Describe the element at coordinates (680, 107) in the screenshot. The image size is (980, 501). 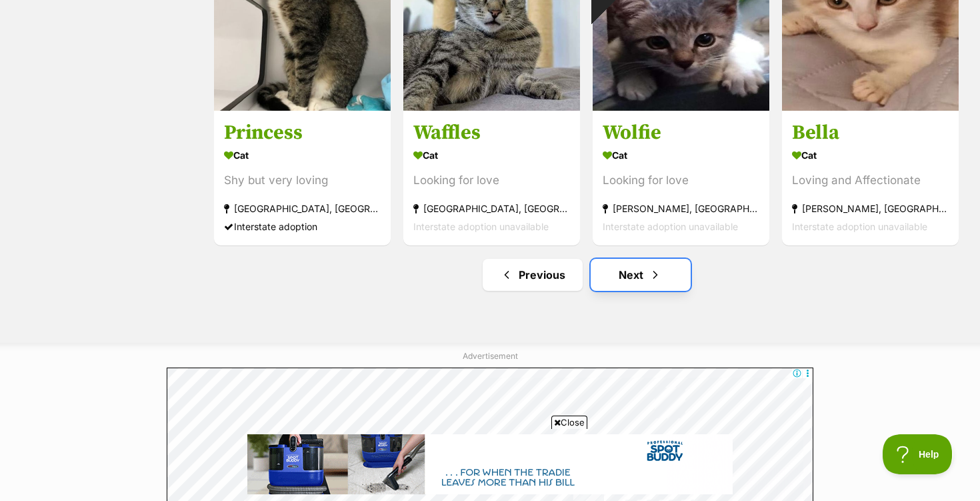
I see `a: On HoldAdoption pending` at that location.